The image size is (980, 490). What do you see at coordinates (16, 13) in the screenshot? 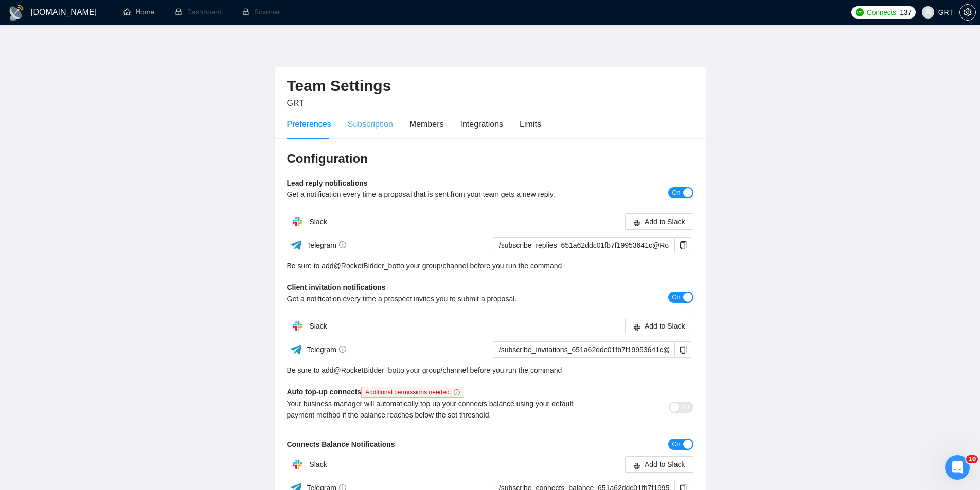
I see `img: logo` at bounding box center [16, 13].